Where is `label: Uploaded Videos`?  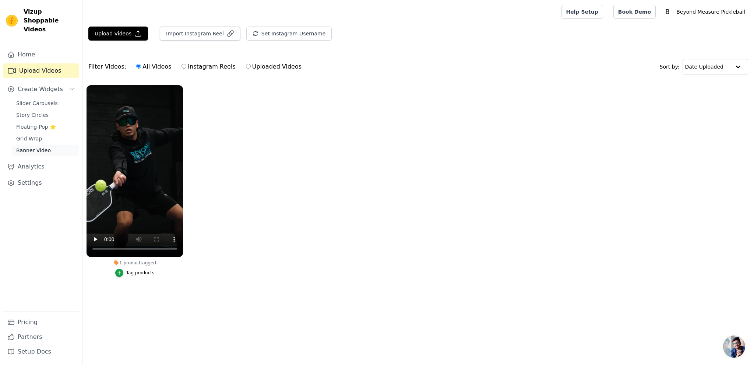
label: Uploaded Videos is located at coordinates (274, 67).